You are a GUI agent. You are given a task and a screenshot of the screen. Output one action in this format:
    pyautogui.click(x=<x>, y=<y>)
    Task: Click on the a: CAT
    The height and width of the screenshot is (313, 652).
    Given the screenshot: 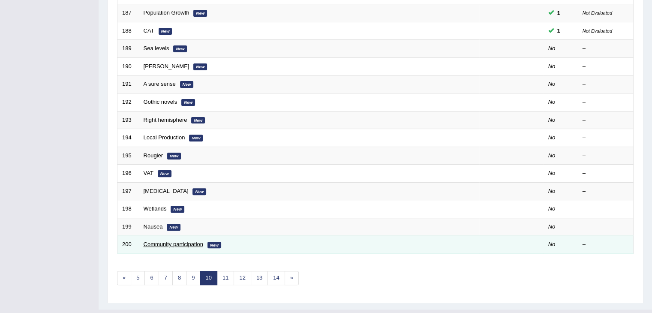 What is the action you would take?
    pyautogui.click(x=149, y=30)
    